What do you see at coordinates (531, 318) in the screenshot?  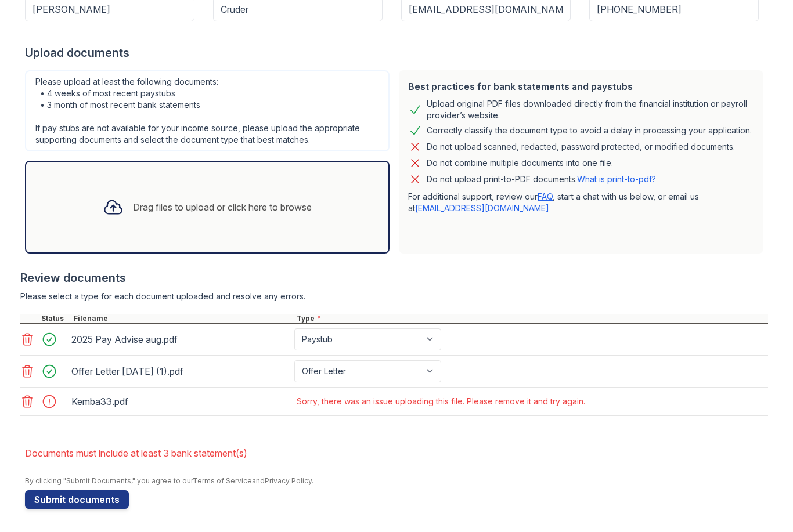 I see `div: Type` at bounding box center [531, 318].